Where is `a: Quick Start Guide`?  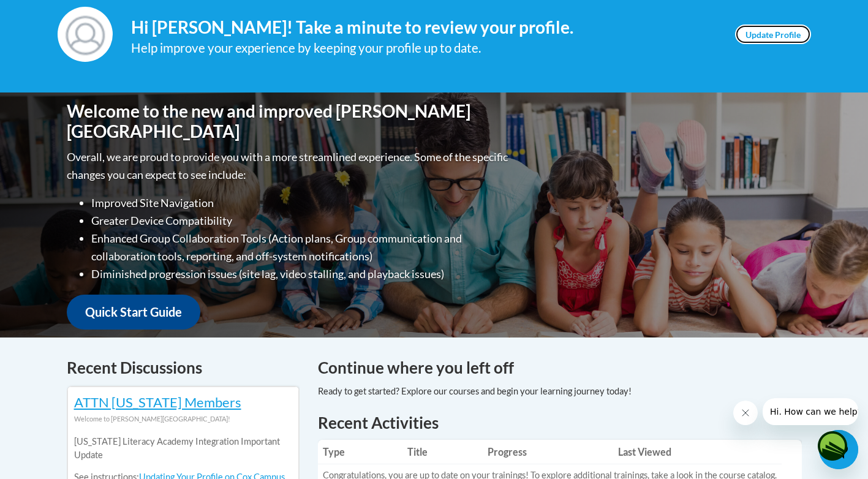 a: Quick Start Guide is located at coordinates (134, 312).